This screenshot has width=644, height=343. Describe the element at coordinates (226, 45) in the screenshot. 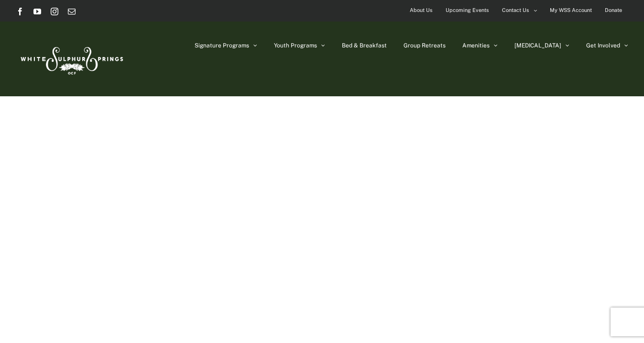

I see `a: Signature Programs` at that location.